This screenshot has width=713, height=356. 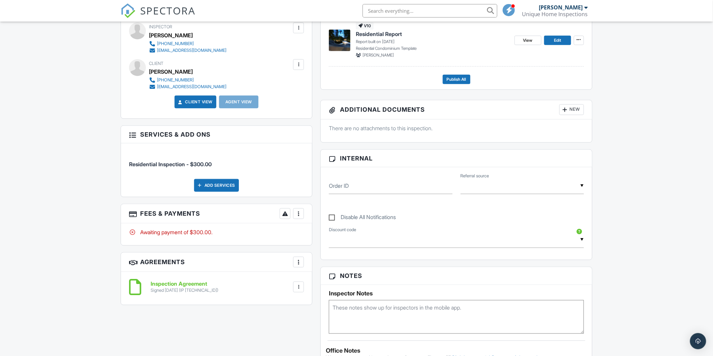 I want to click on a: SPECTORA, so click(x=158, y=16).